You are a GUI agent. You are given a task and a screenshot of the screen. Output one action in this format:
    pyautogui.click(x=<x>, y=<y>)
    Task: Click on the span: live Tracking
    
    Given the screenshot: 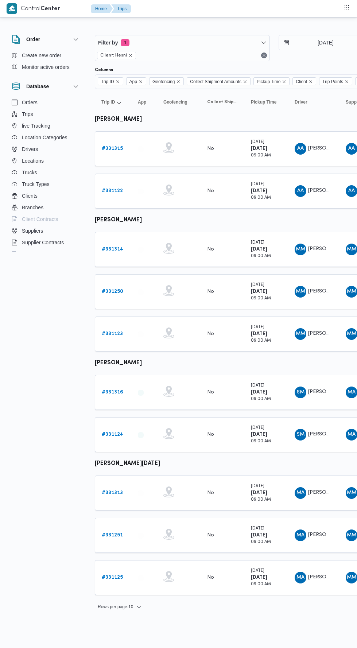 What is the action you would take?
    pyautogui.click(x=36, y=126)
    